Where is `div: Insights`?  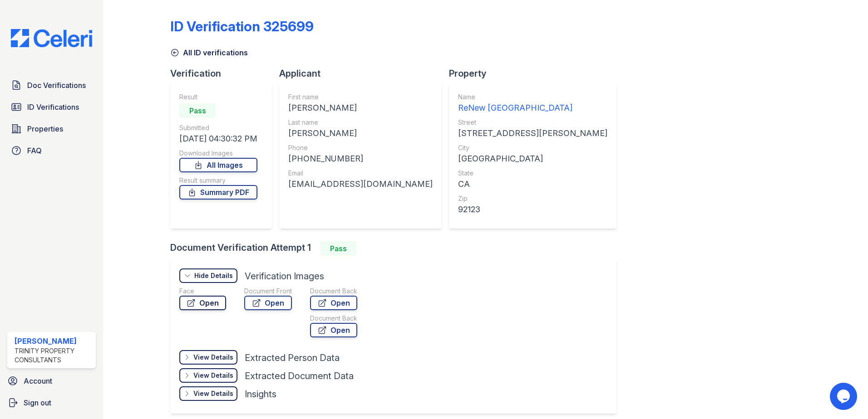
div: Insights is located at coordinates (260, 394).